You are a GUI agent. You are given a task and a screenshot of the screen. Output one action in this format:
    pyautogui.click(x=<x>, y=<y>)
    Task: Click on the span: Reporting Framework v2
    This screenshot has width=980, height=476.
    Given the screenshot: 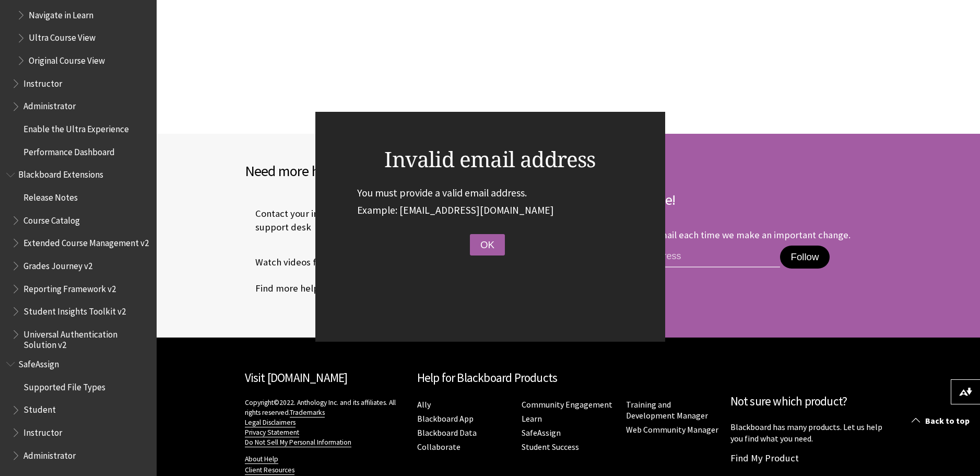 What is the action you would take?
    pyautogui.click(x=69, y=287)
    